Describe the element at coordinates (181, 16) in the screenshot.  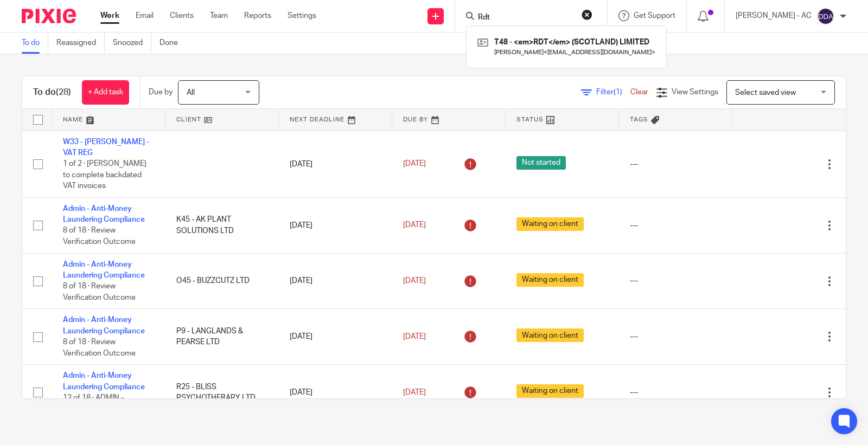
I see `a: Clients` at that location.